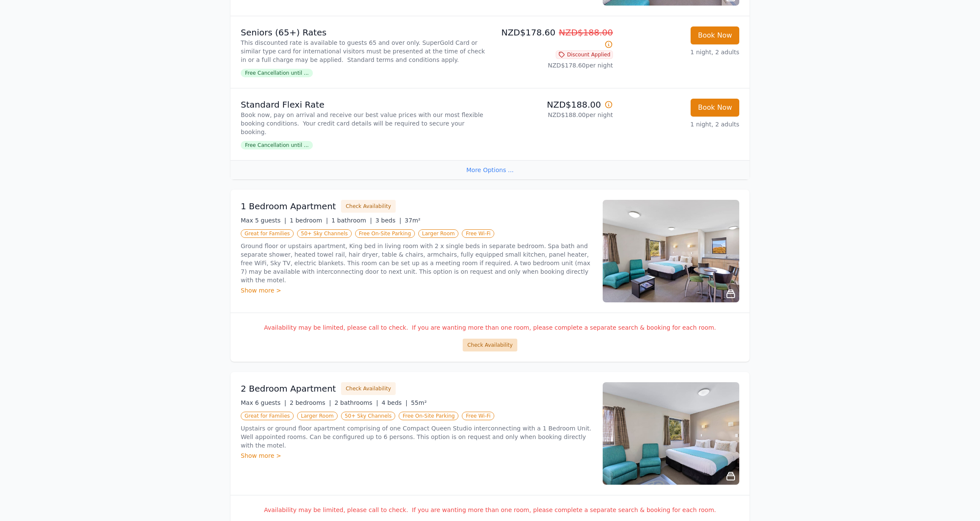  What do you see at coordinates (412, 221) in the screenshot?
I see `span: 37m²` at bounding box center [412, 221].